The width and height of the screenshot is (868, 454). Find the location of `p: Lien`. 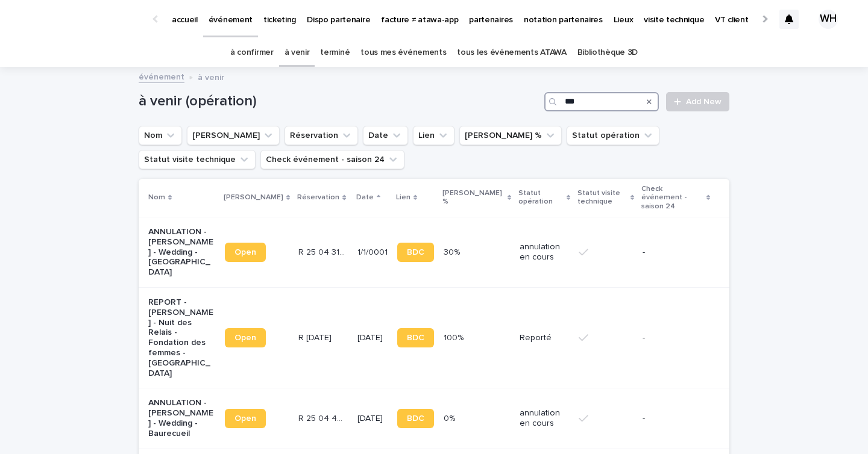

p: Lien is located at coordinates (403, 198).